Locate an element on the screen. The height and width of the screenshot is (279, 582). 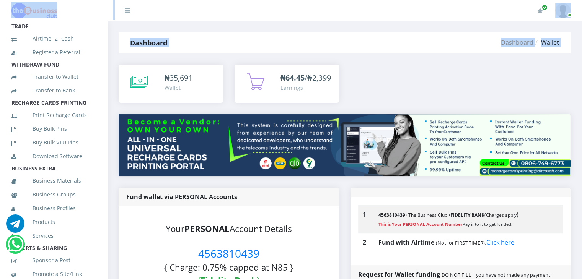
small: (Not for FIRST TIMER) is located at coordinates (460, 243).